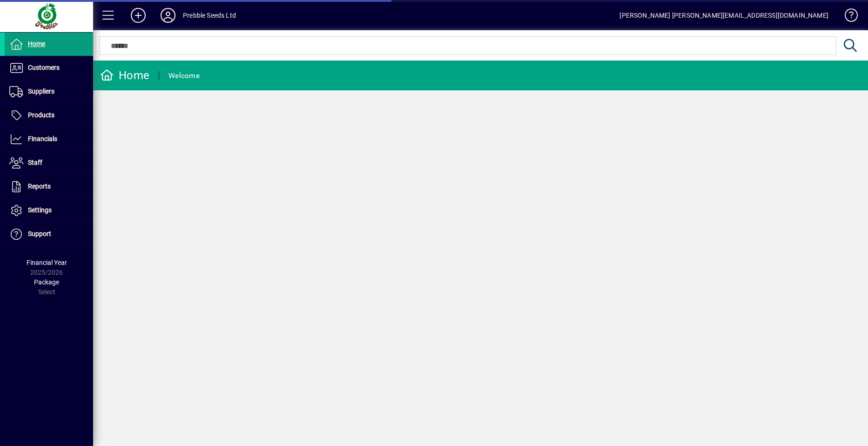 The height and width of the screenshot is (446, 868). What do you see at coordinates (43, 139) in the screenshot?
I see `span: Financials` at bounding box center [43, 139].